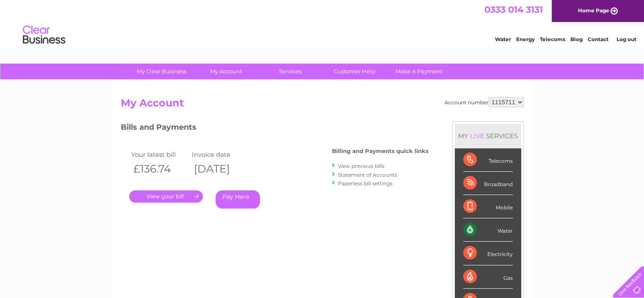 This screenshot has height=298, width=644. I want to click on a: Log out, so click(626, 39).